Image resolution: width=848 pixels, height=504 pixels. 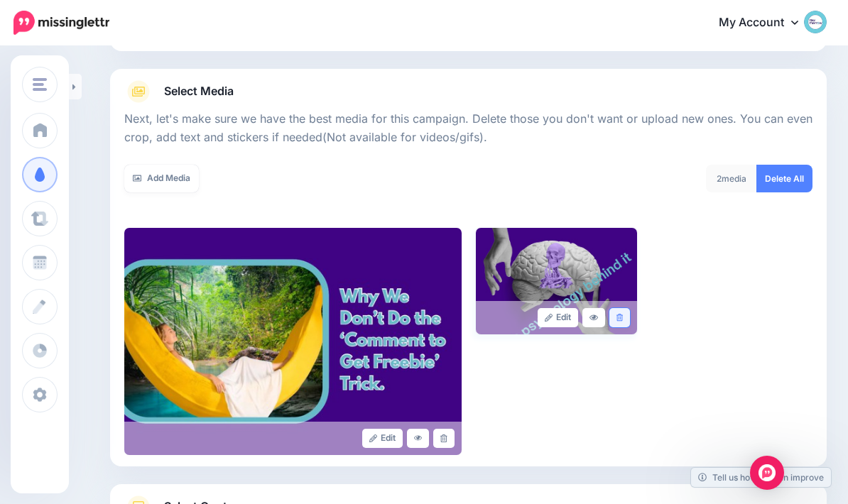 What do you see at coordinates (784, 178) in the screenshot?
I see `a: Delete All` at bounding box center [784, 178].